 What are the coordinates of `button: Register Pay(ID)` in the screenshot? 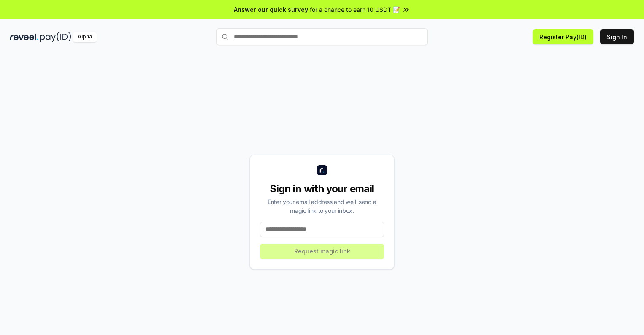 It's located at (563, 37).